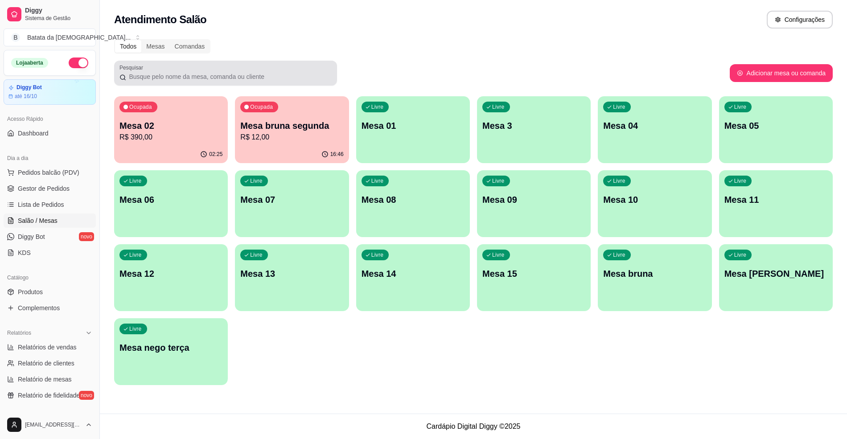  I want to click on button: Pedidos balcão (PDV), so click(49, 172).